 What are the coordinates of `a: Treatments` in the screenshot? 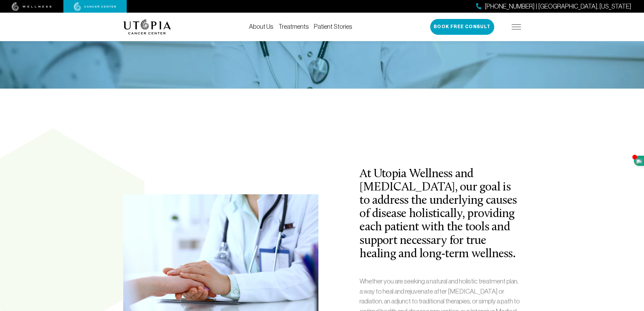 It's located at (294, 26).